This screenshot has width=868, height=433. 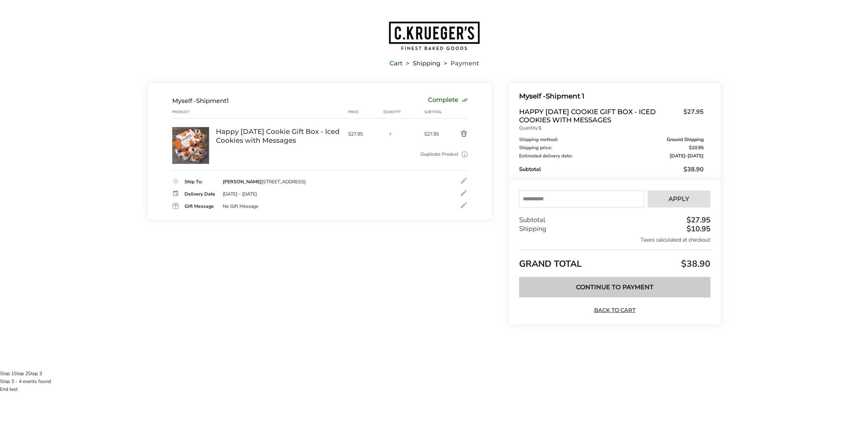 I want to click on a: Go to home page, so click(x=434, y=36).